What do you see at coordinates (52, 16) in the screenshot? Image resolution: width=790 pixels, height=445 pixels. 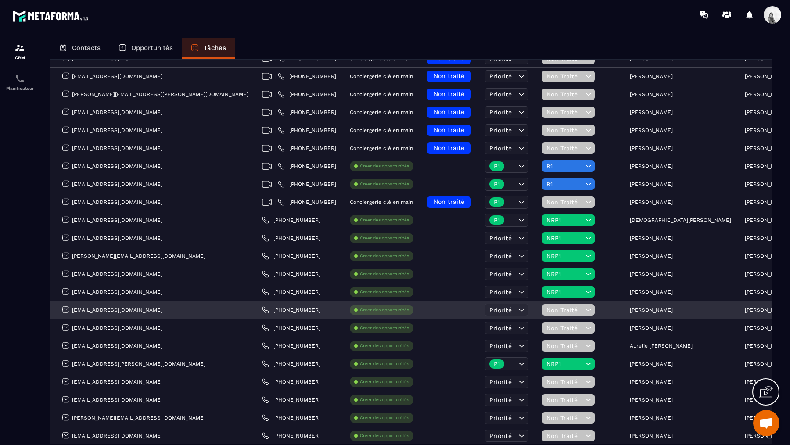 I see `img: logo` at bounding box center [52, 16].